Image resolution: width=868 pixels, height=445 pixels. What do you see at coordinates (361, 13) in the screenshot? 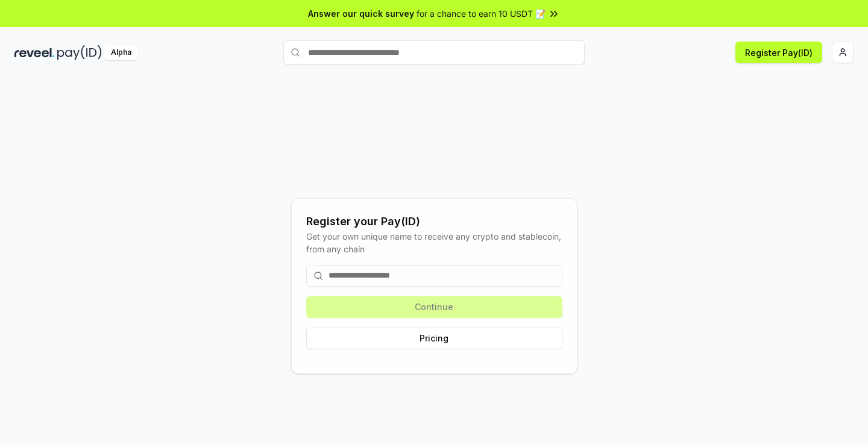
I see `span: Answer our quick survey` at bounding box center [361, 13].